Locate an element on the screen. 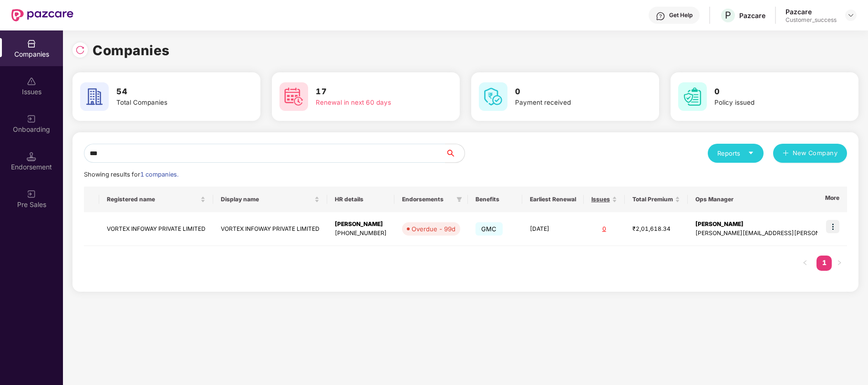 The image size is (868, 385). th: Registered name is located at coordinates (156, 199).